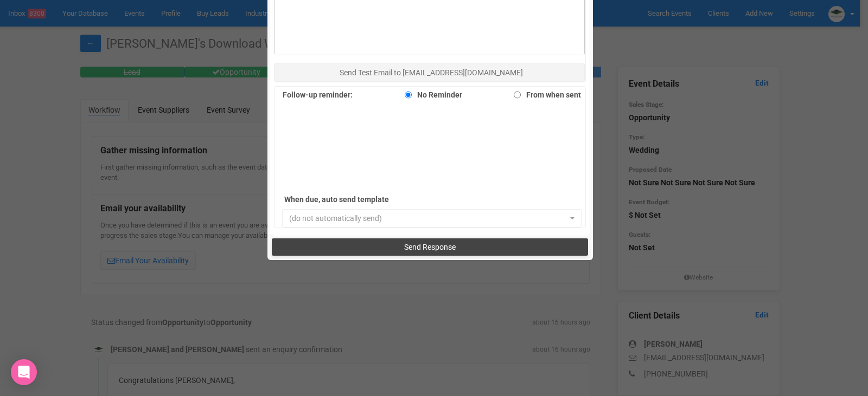 Image resolution: width=868 pixels, height=396 pixels. I want to click on label: When due, auto send template, so click(360, 200).